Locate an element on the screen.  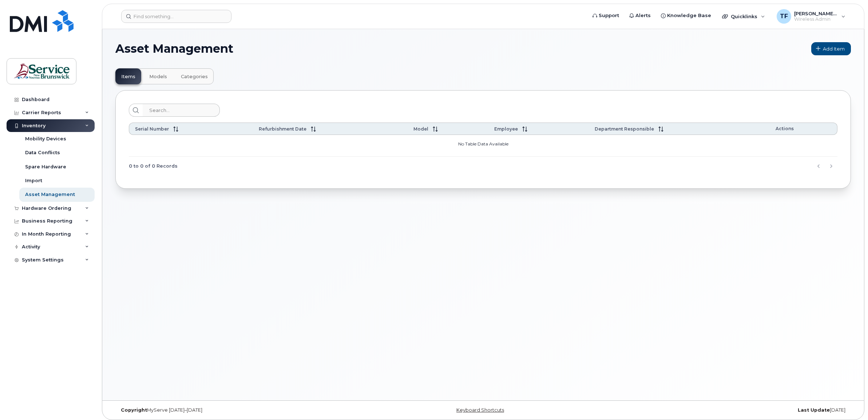
span: Add Item is located at coordinates (833, 49).